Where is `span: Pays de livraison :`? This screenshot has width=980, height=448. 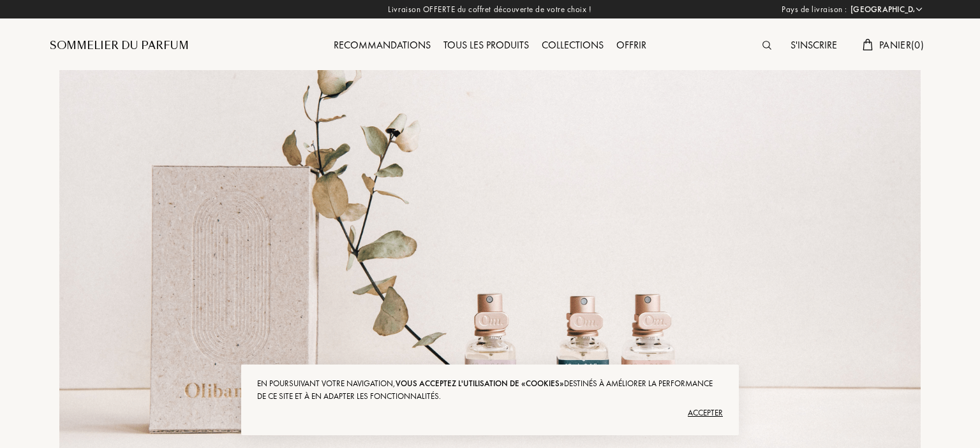
span: Pays de livraison : is located at coordinates (814, 10).